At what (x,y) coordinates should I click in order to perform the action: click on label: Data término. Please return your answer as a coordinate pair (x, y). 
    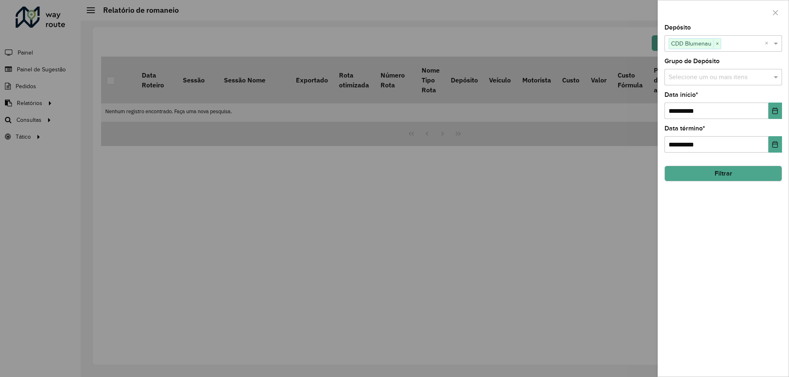
    Looking at the image, I should click on (684, 129).